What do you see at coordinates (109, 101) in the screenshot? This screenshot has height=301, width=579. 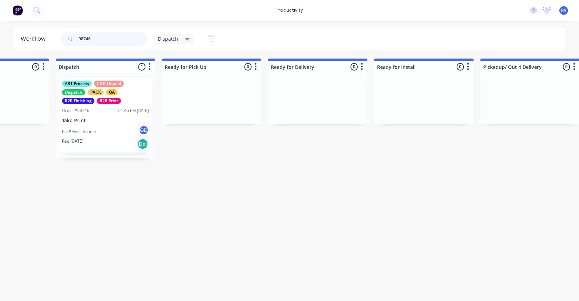 I see `div: R2R Print` at bounding box center [109, 101].